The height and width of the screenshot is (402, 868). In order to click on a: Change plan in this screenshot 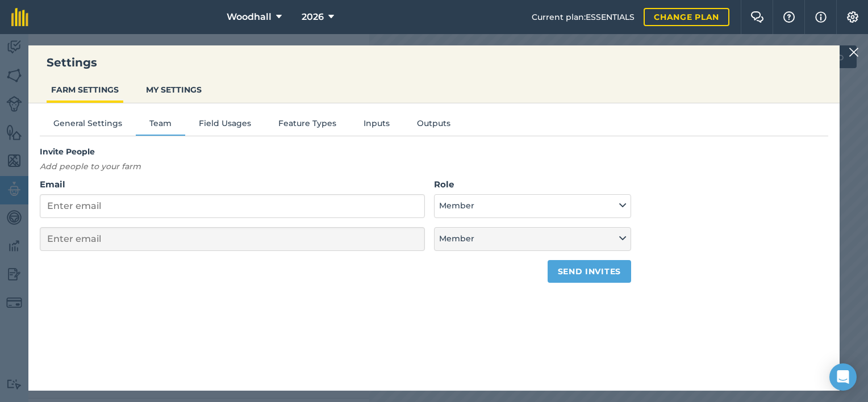, I will do `click(686, 17)`.